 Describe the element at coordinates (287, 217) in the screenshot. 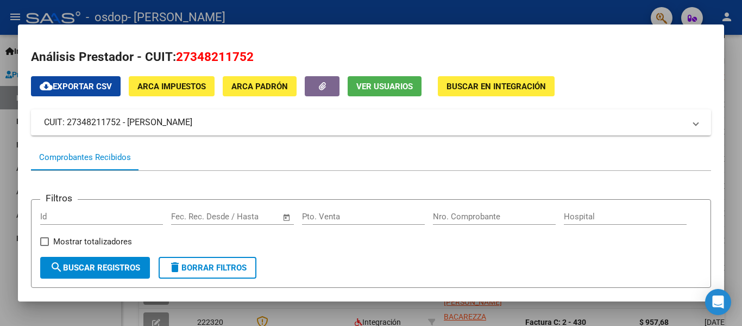

I see `button: Open calendar` at that location.